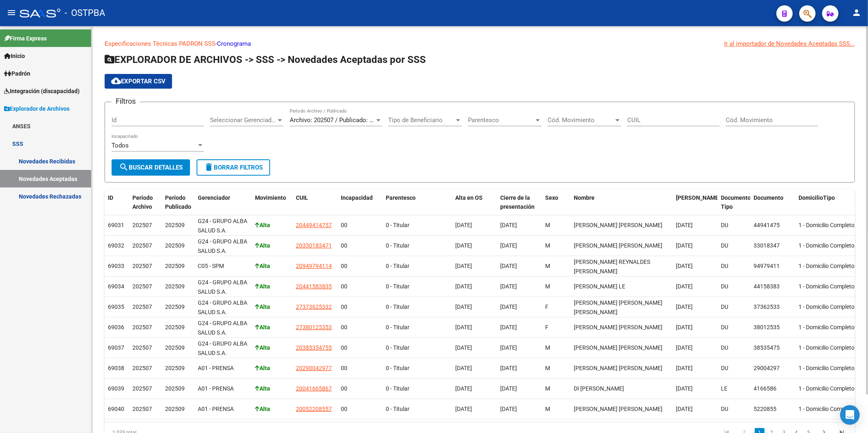  I want to click on span: Documento, so click(768, 198).